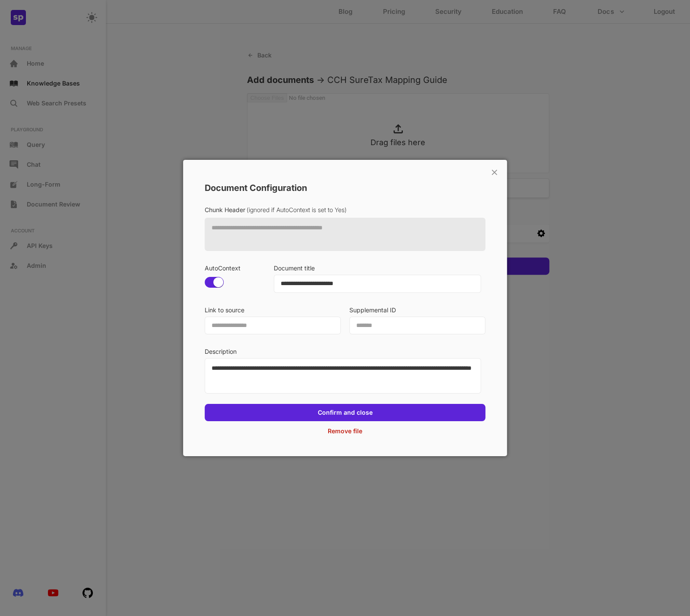 The width and height of the screenshot is (690, 616). I want to click on p: Supplemental ID, so click(418, 310).